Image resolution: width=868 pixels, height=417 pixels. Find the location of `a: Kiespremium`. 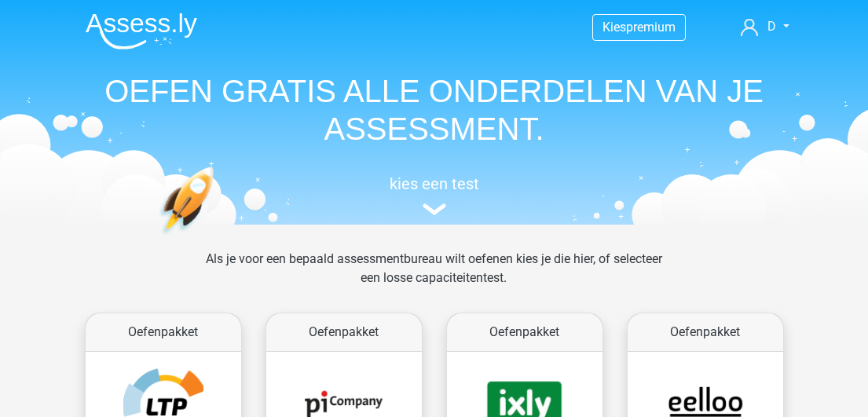

a: Kiespremium is located at coordinates (639, 26).